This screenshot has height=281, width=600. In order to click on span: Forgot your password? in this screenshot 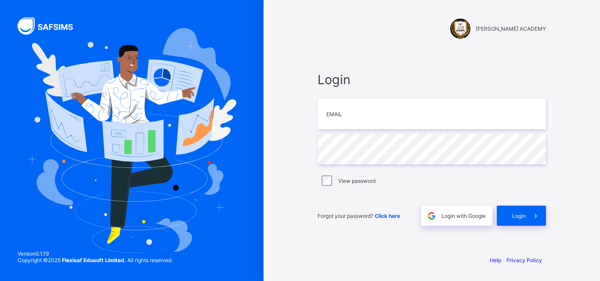, I will do `click(359, 216)`.